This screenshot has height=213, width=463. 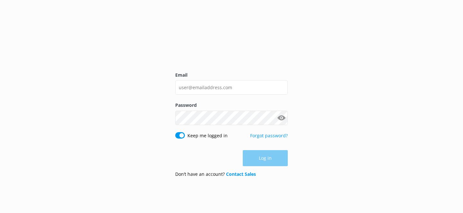 I want to click on p: Don’t have an account?, so click(x=215, y=175).